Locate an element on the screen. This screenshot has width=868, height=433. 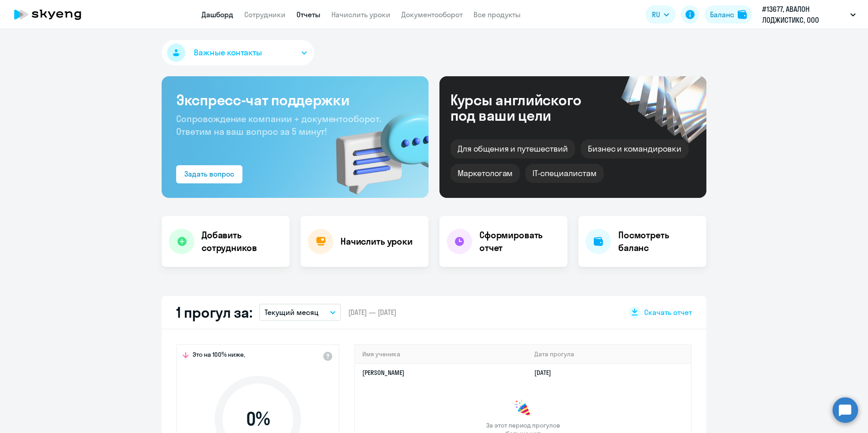
img: bg-img is located at coordinates (375, 146).